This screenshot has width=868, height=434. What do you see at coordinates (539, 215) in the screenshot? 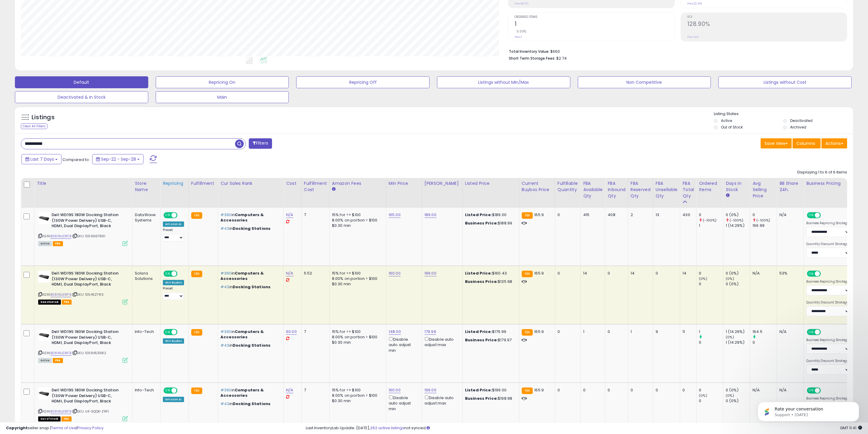
I see `span: 165.9` at bounding box center [539, 215].